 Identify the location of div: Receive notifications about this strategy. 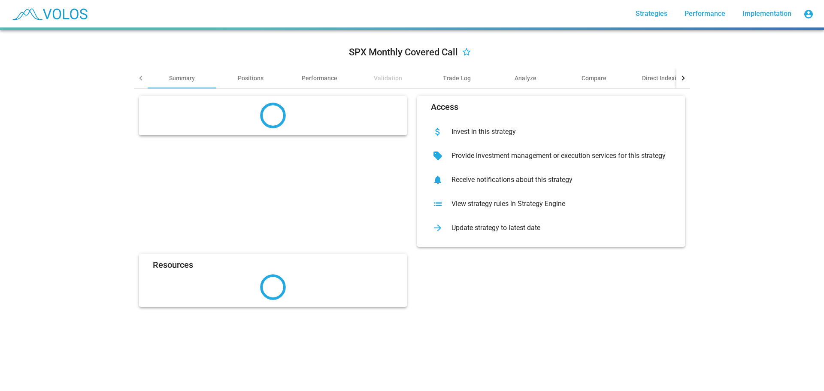
(558, 180).